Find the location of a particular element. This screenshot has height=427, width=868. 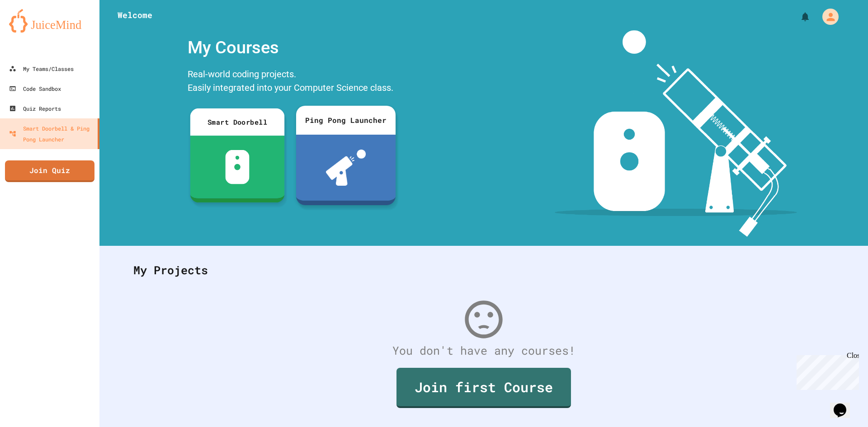

img: ppl-with-ball.png is located at coordinates (346, 168).